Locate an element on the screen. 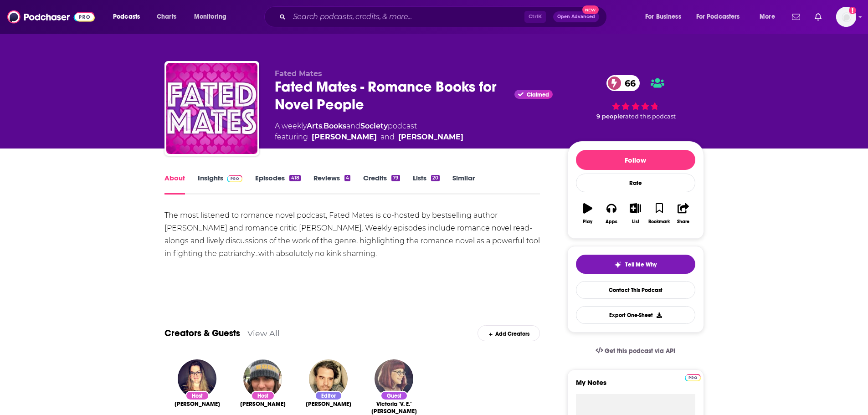 Image resolution: width=868 pixels, height=415 pixels. span: featuring is located at coordinates (369, 137).